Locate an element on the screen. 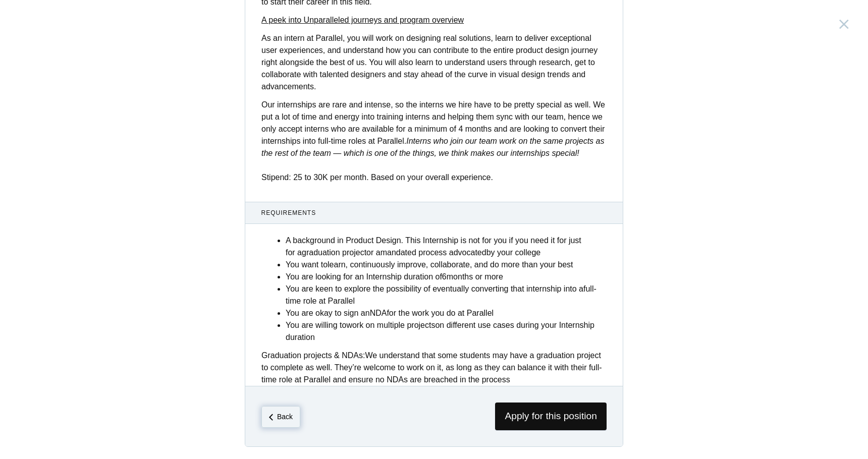 This screenshot has width=868, height=459. strong: NDA is located at coordinates (378, 312).